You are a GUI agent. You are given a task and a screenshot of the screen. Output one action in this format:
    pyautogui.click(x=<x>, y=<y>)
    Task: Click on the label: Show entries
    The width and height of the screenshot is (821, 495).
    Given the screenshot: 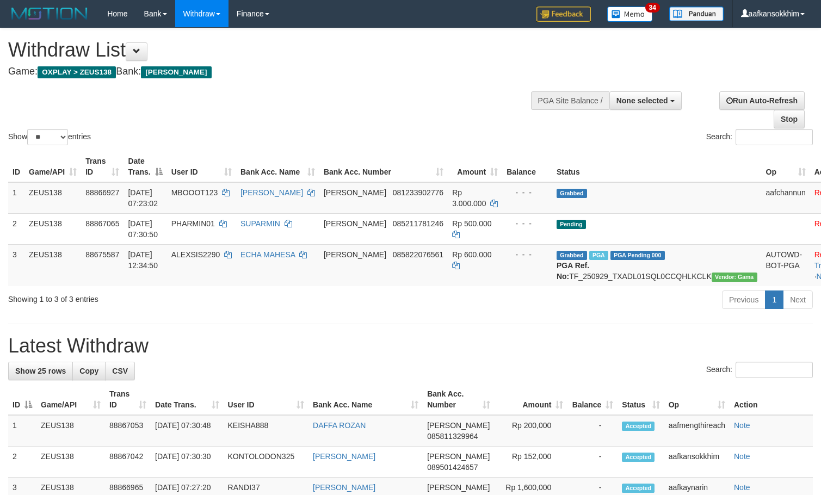 What is the action you would take?
    pyautogui.click(x=49, y=137)
    